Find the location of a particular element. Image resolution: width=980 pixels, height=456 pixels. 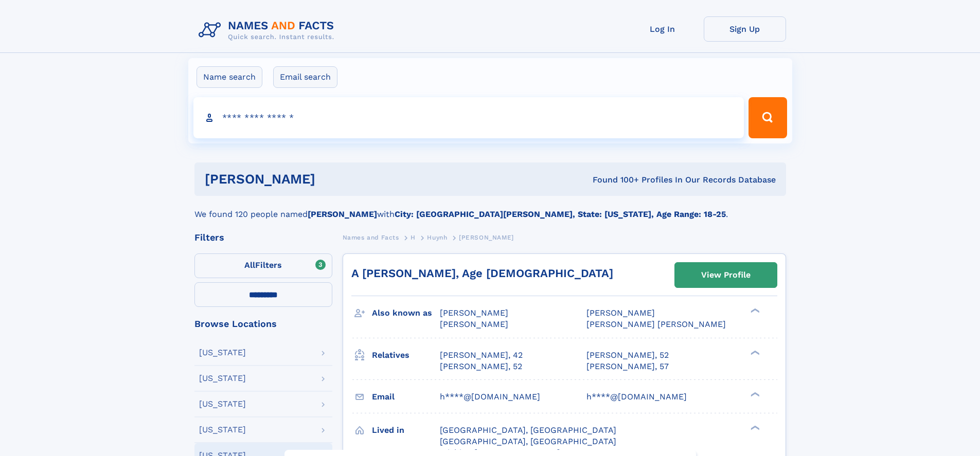

a: Names and Facts is located at coordinates (371, 237).